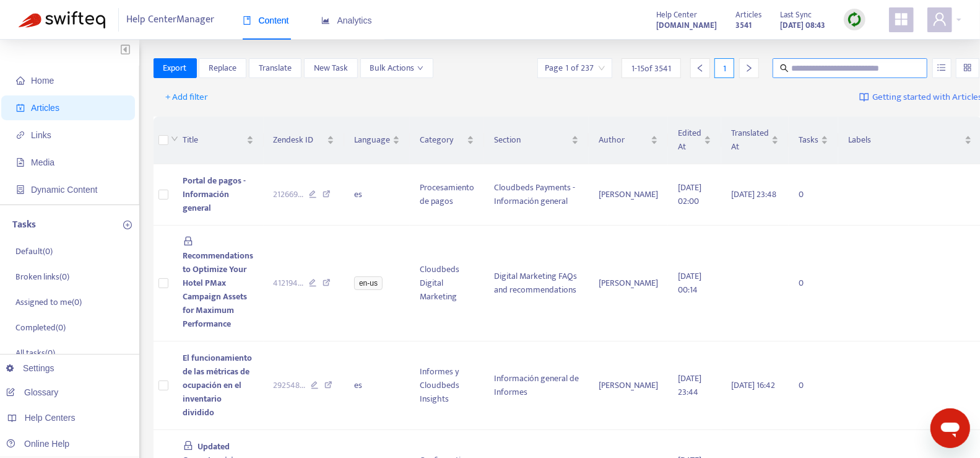  Describe the element at coordinates (187, 98) in the screenshot. I see `button: + Add filter` at that location.